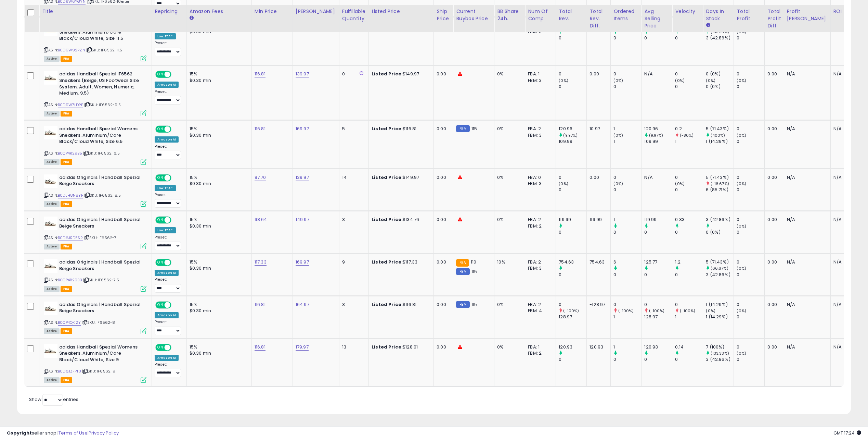  Describe the element at coordinates (658, 262) in the screenshot. I see `div: 125.77` at that location.